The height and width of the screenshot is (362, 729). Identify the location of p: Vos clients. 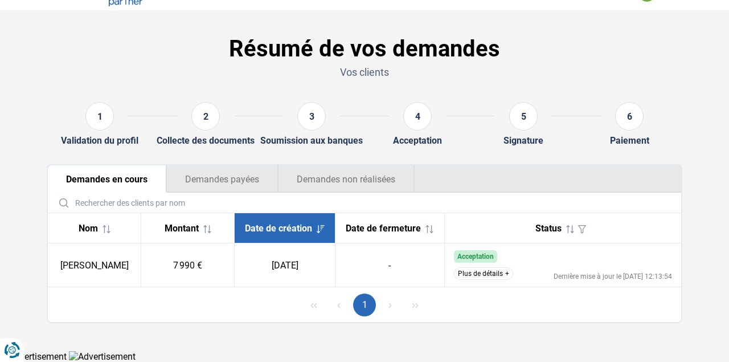
(365, 72).